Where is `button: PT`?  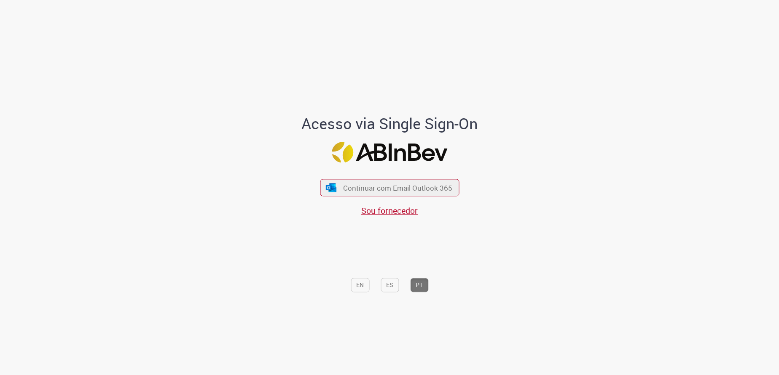
button: PT is located at coordinates (419, 285).